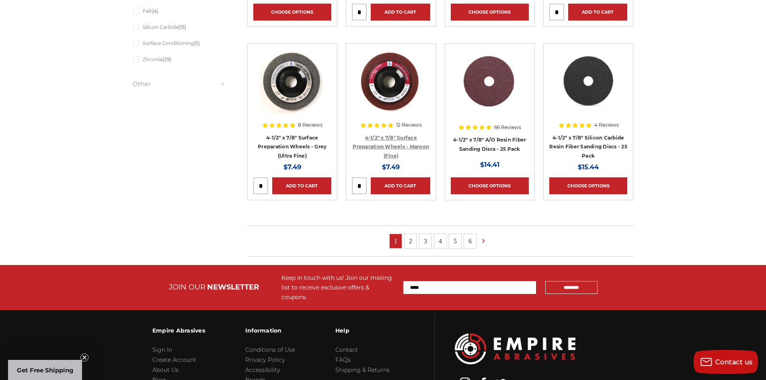 This screenshot has width=766, height=380. Describe the element at coordinates (270, 331) in the screenshot. I see `h3: Information` at that location.